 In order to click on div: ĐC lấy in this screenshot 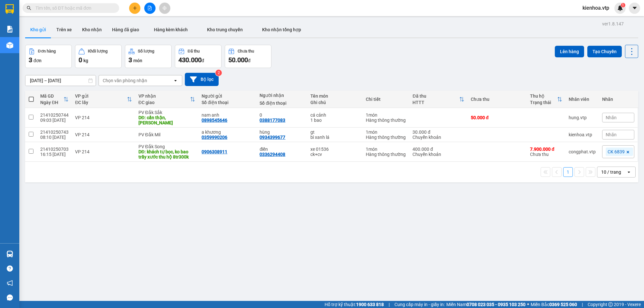, I will do `click(101, 103)`.